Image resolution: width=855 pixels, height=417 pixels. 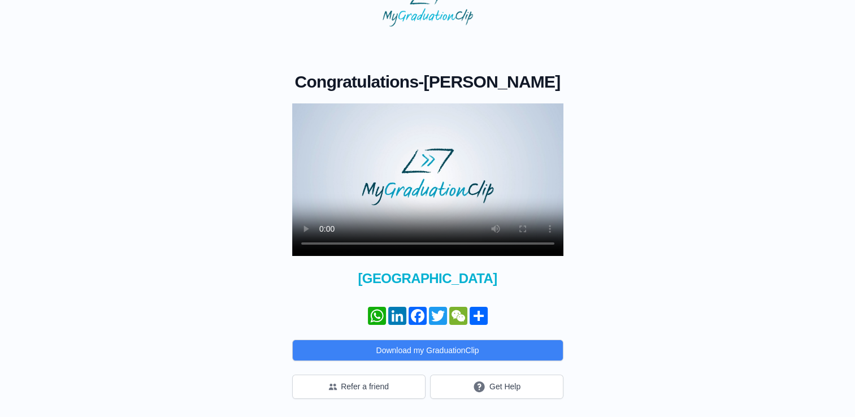 I want to click on button: Get Help, so click(x=497, y=386).